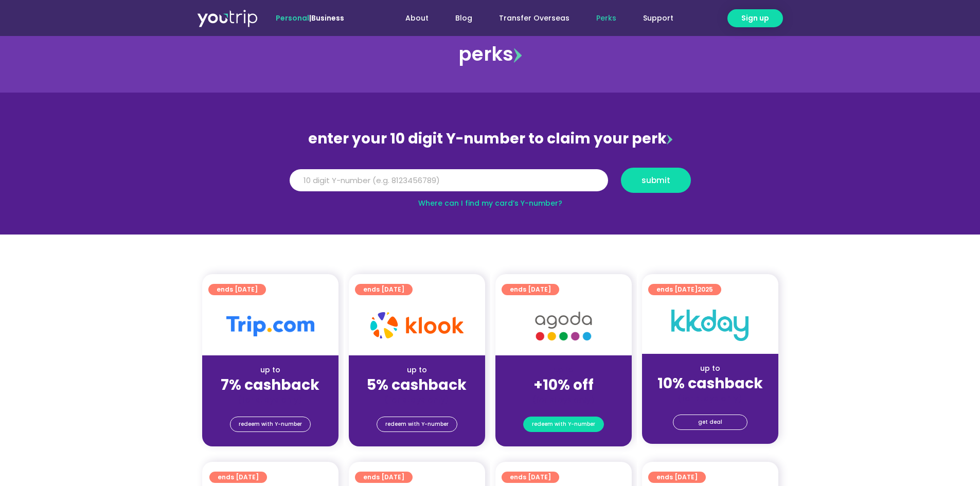 The height and width of the screenshot is (486, 980). What do you see at coordinates (464, 18) in the screenshot?
I see `a: Blog` at bounding box center [464, 18].